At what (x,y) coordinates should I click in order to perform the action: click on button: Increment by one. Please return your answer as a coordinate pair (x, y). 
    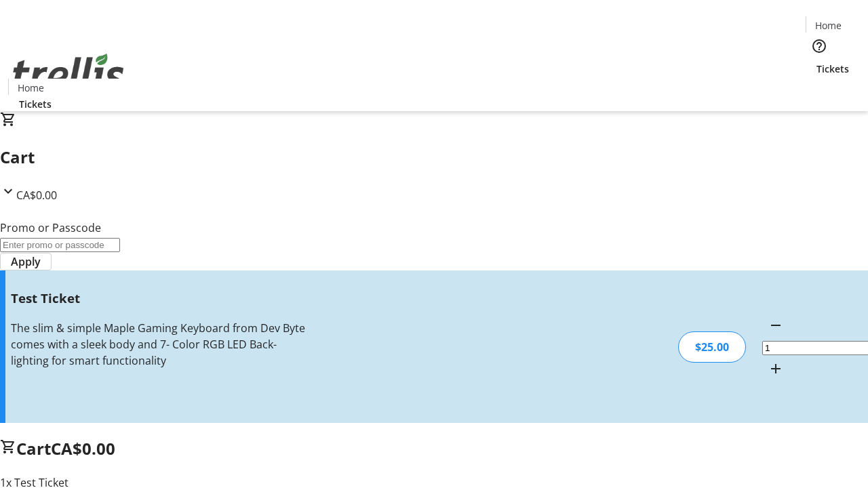
    Looking at the image, I should click on (776, 368).